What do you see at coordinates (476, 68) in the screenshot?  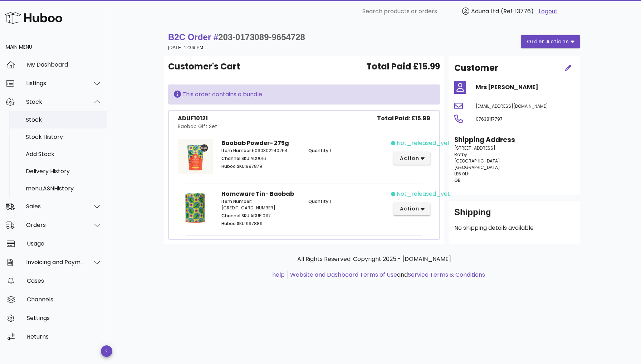 I see `h2: Customer` at bounding box center [476, 68].